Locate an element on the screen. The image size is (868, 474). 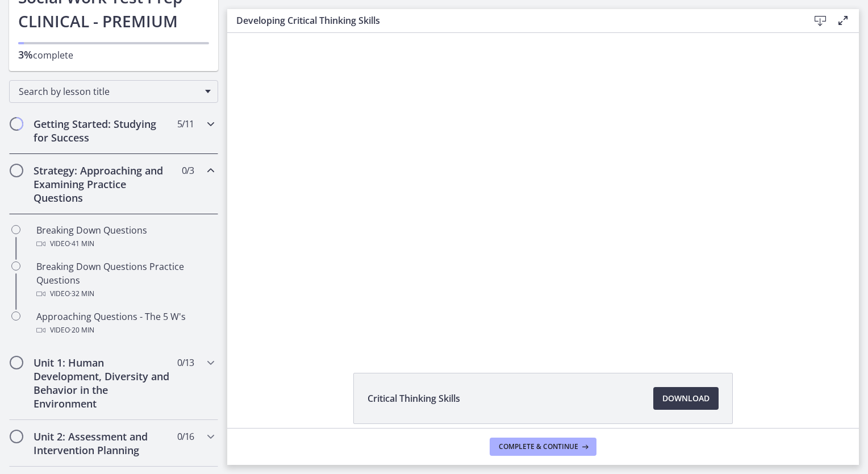
span: Critical Thinking Skills is located at coordinates (413, 398).